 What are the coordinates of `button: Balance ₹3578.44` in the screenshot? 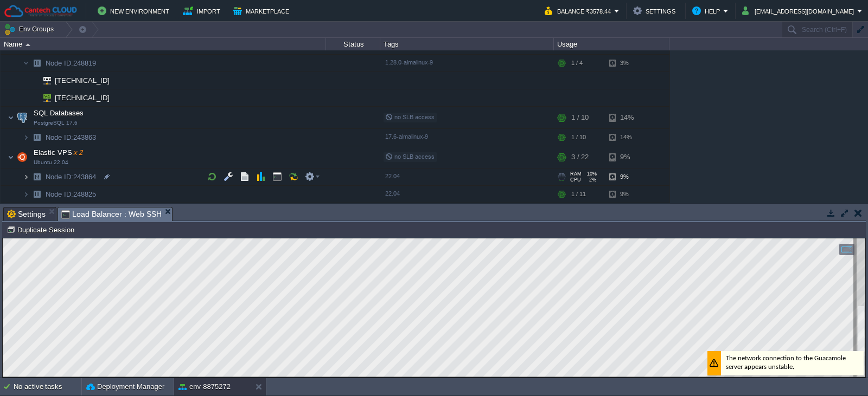 It's located at (579, 11).